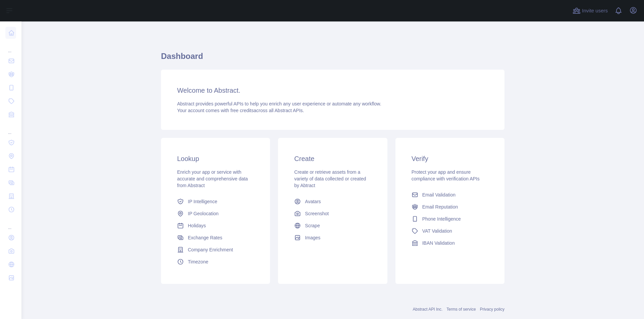 The image size is (644, 319). What do you see at coordinates (241, 110) in the screenshot?
I see `span: Your account comes with across all Abstract APIs.` at bounding box center [241, 110].